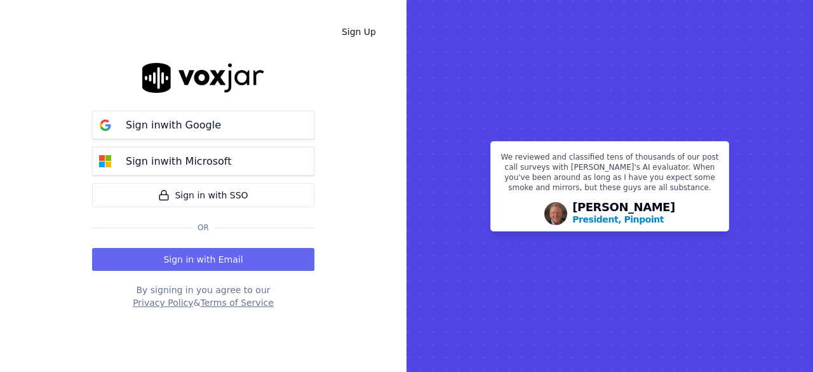 This screenshot has width=813, height=372. I want to click on button: Sign inwith Google, so click(203, 125).